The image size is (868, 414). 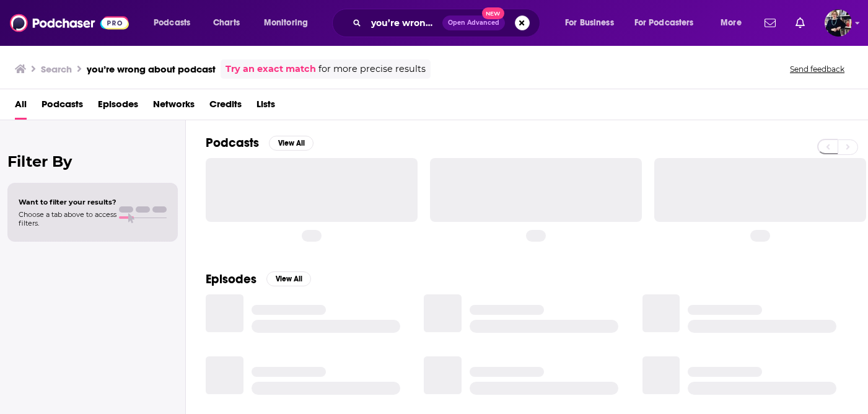 What do you see at coordinates (226, 23) in the screenshot?
I see `span: Charts` at bounding box center [226, 23].